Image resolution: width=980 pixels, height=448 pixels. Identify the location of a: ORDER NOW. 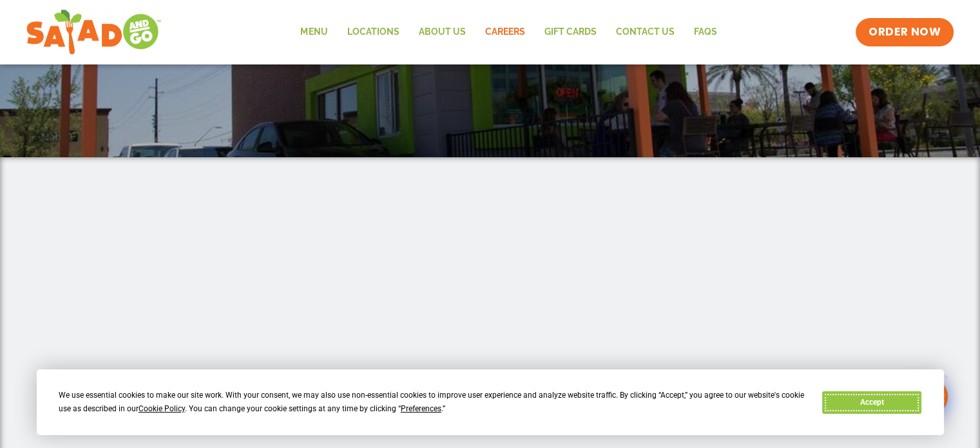
(905, 33).